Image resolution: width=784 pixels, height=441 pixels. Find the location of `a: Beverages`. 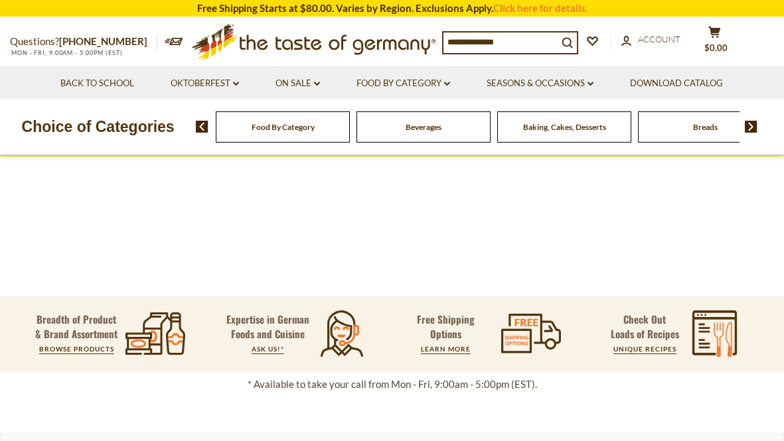

a: Beverages is located at coordinates (423, 127).